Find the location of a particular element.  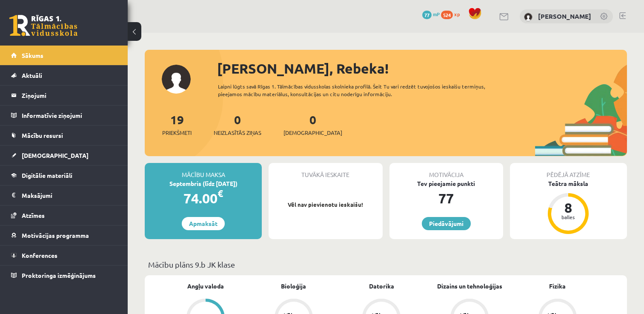

span: Sākums is located at coordinates (32, 55).